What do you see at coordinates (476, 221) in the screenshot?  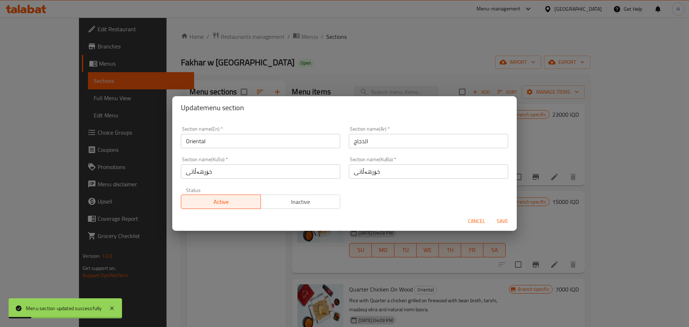 I see `button: Cancel` at bounding box center [476, 221].